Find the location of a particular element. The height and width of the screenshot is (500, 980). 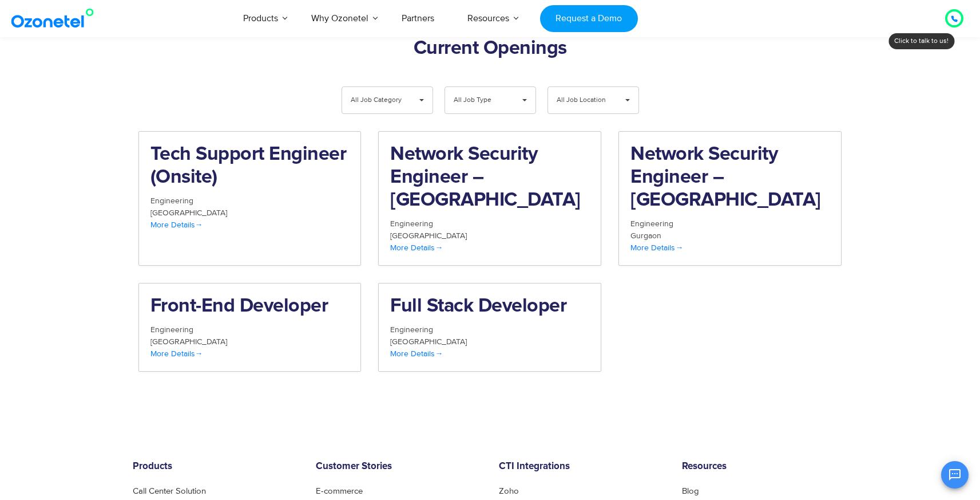

h2: Current Openings is located at coordinates (490, 48).